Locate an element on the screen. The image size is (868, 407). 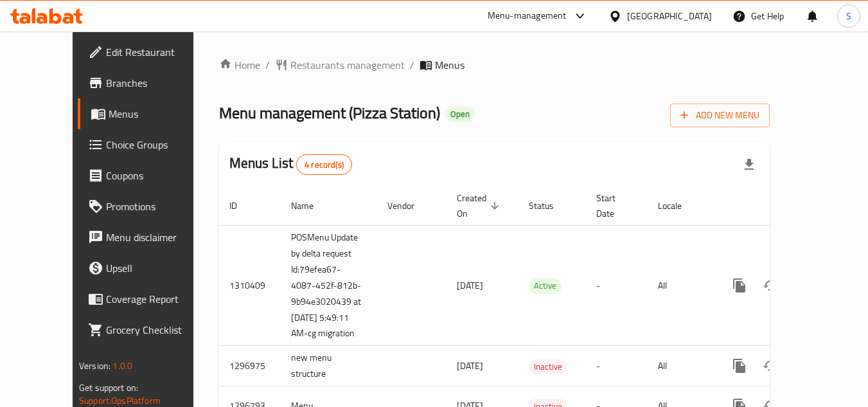
div: Menu-management is located at coordinates (527, 16).